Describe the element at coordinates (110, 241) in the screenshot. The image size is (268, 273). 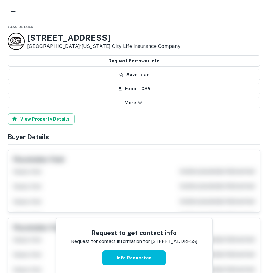
I see `p: Request for contact information for` at that location.